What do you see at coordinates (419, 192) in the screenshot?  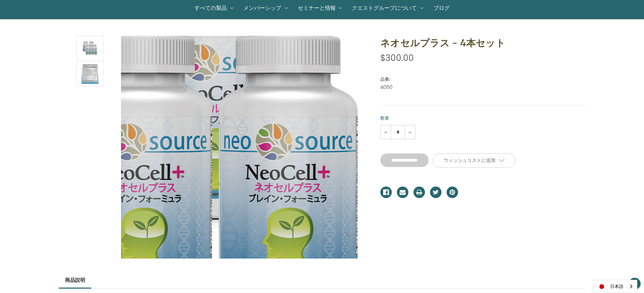 I see `a: プリント` at bounding box center [419, 192].